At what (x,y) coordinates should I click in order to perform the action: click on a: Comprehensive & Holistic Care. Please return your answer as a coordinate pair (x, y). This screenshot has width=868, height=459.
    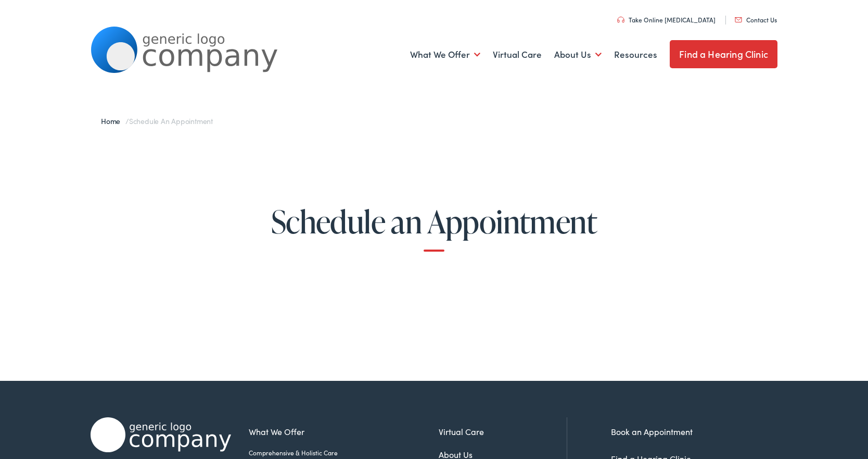
    Looking at the image, I should click on (344, 453).